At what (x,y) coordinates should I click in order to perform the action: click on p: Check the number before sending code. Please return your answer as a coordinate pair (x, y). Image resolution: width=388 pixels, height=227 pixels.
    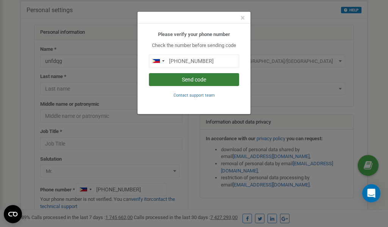
    Looking at the image, I should click on (194, 46).